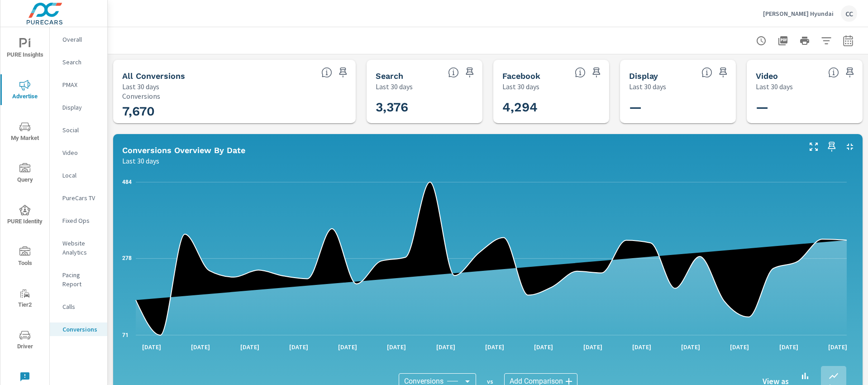  Describe the element at coordinates (154, 76) in the screenshot. I see `h5: All Conversions` at that location.